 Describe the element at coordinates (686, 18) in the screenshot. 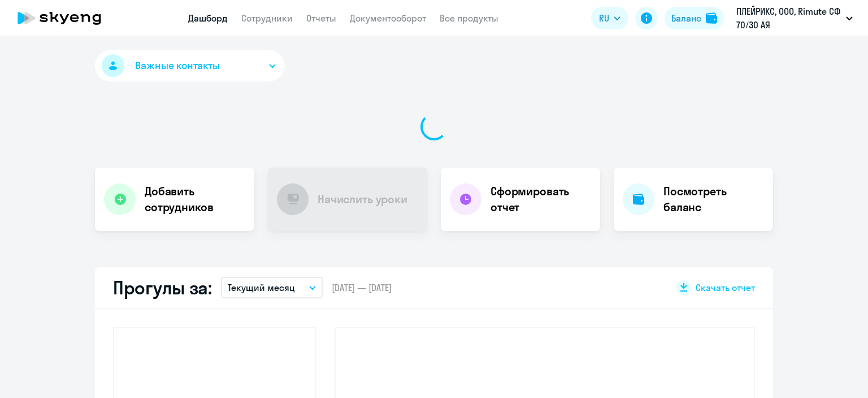

I see `div: Баланс` at that location.